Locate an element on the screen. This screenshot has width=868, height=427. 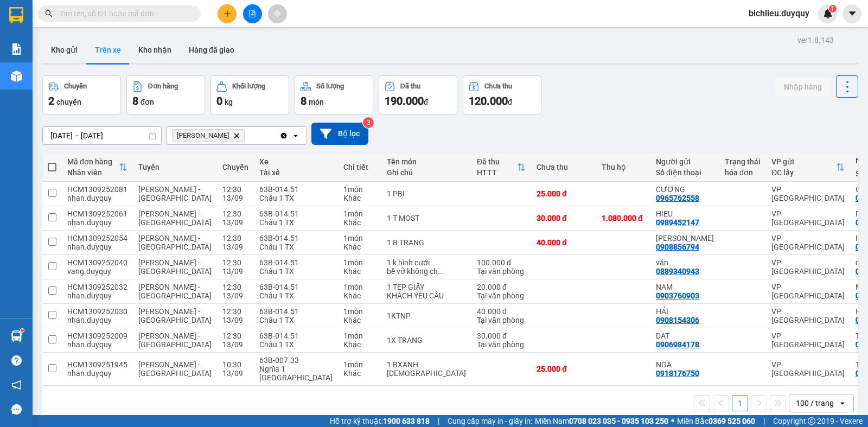
span: 190.000 is located at coordinates (404, 101).